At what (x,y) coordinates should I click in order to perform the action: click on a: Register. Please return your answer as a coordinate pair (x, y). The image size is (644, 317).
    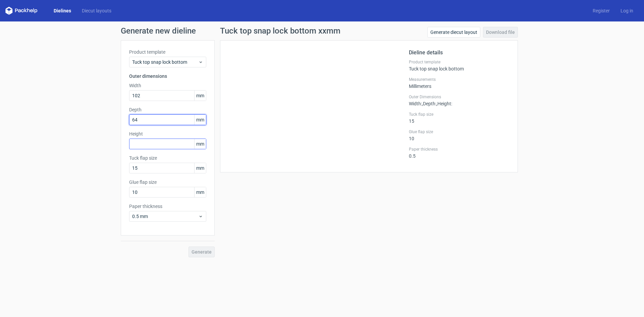
    Looking at the image, I should click on (601, 11).